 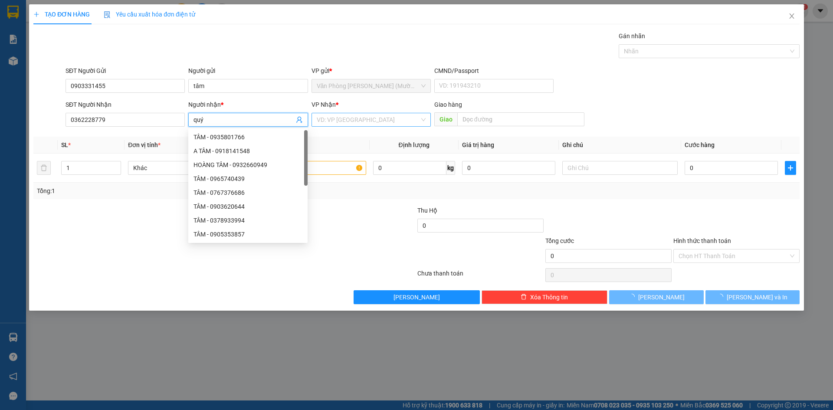 I want to click on div: TÂM - 0378933994, so click(x=248, y=220).